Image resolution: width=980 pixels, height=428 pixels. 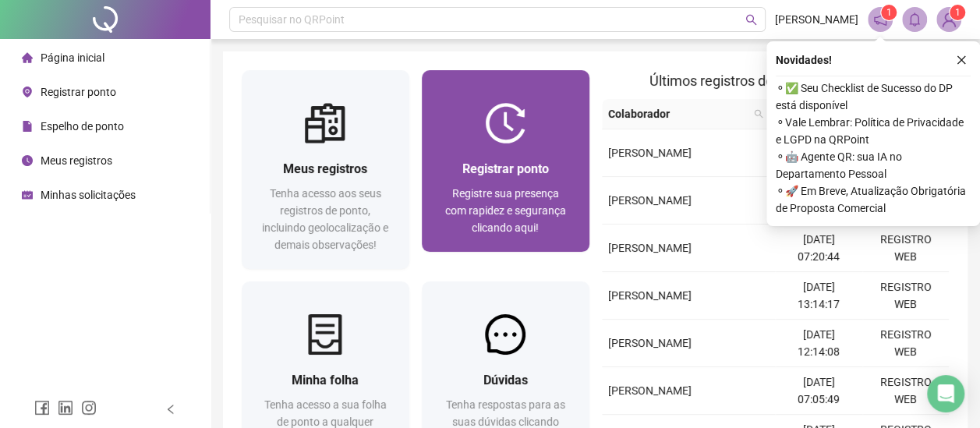 I want to click on span: Colaborador, so click(x=678, y=114).